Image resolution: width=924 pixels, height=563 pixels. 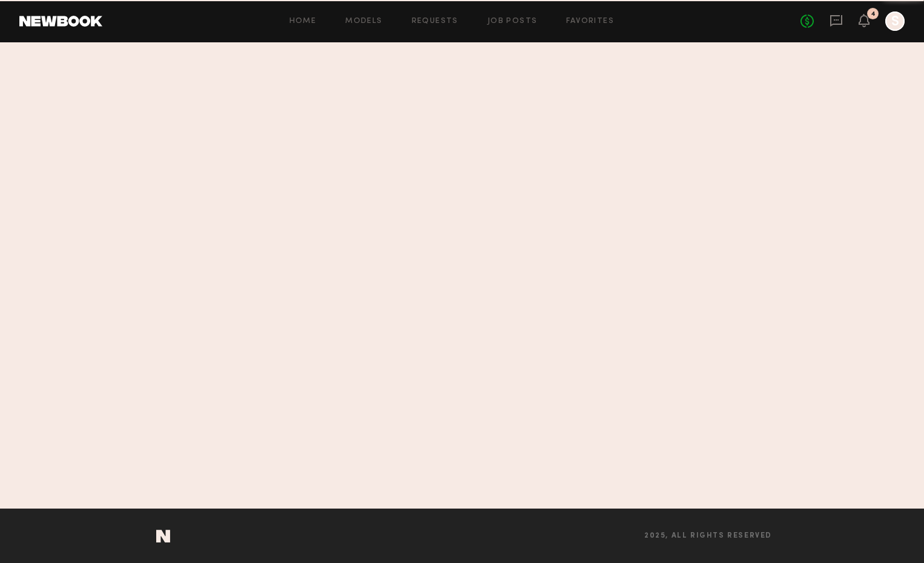 I want to click on a: S, so click(x=895, y=21).